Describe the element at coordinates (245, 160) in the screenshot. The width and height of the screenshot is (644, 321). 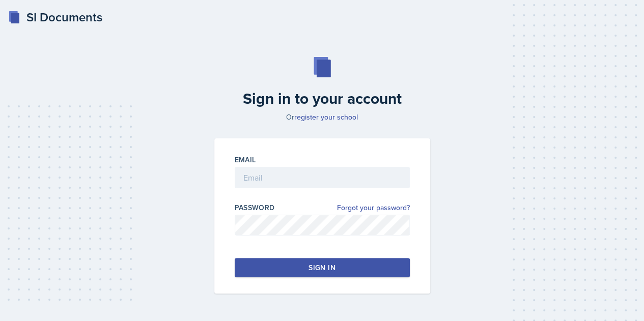
I see `label: Email` at that location.